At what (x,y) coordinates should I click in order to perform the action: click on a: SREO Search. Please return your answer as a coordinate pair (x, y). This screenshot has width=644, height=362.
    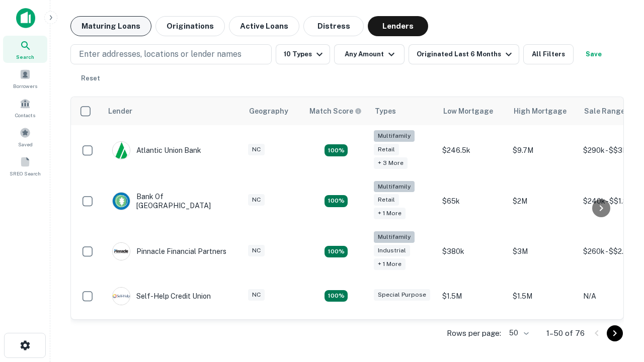
    Looking at the image, I should click on (25, 166).